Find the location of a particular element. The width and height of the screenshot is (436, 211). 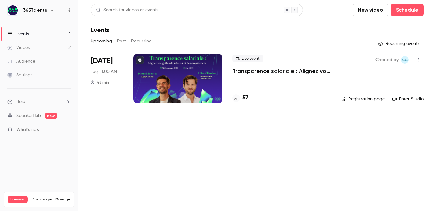

a: Transparence salariale : Alignez vos grilles de salaires et de compétences is located at coordinates (282, 71).